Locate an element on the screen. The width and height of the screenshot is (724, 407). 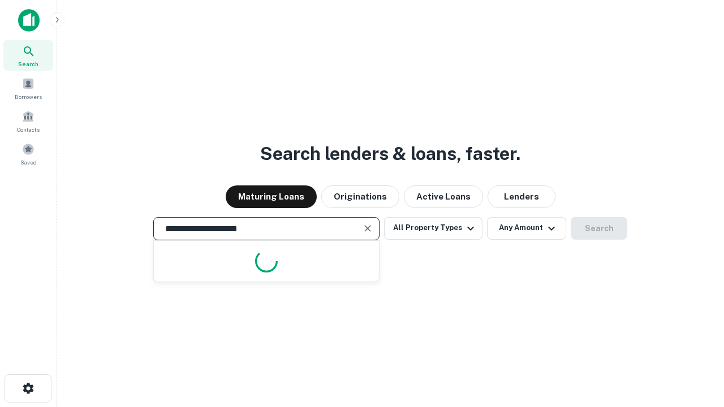
span: Search is located at coordinates (28, 64).